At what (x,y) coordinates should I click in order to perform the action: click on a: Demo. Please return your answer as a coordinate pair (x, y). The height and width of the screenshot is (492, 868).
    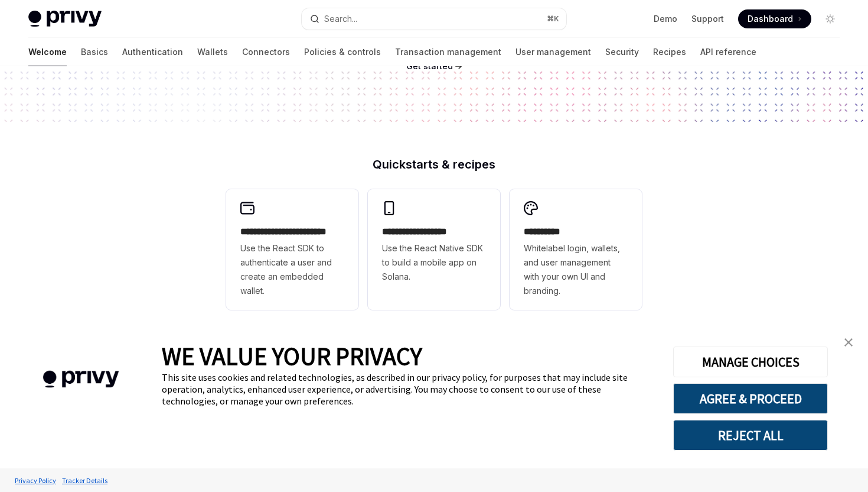
    Looking at the image, I should click on (665, 19).